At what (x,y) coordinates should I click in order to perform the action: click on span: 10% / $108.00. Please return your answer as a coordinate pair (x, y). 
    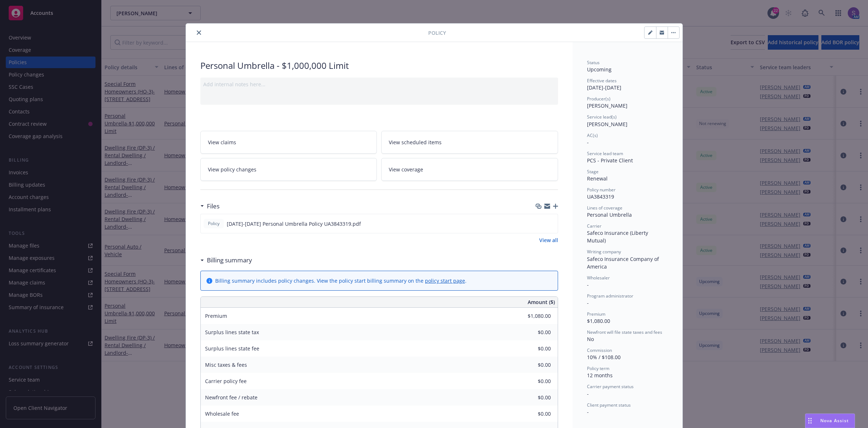
    Looking at the image, I should click on (604, 356).